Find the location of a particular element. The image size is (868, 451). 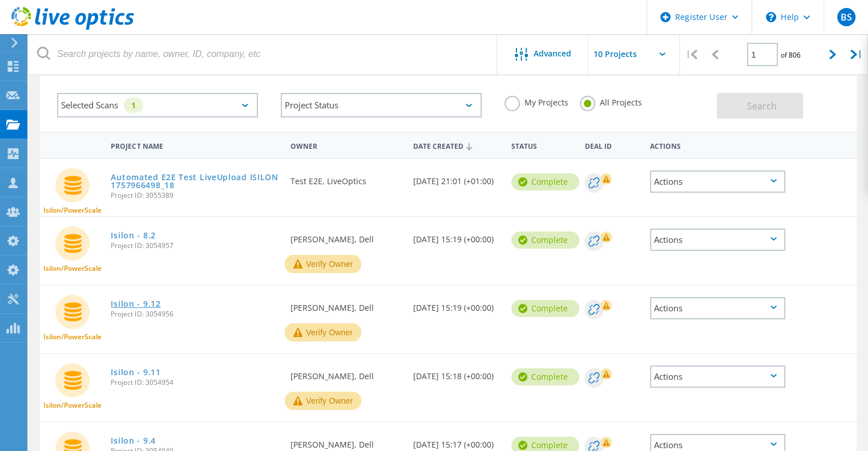

div: Selected Scans is located at coordinates (157, 105).